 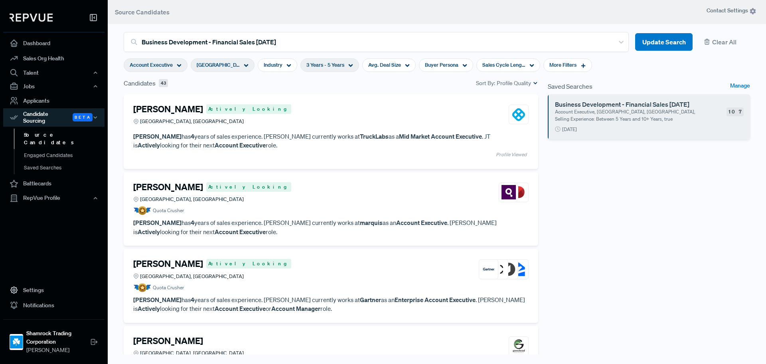 I want to click on img: Gartner, so click(x=489, y=269).